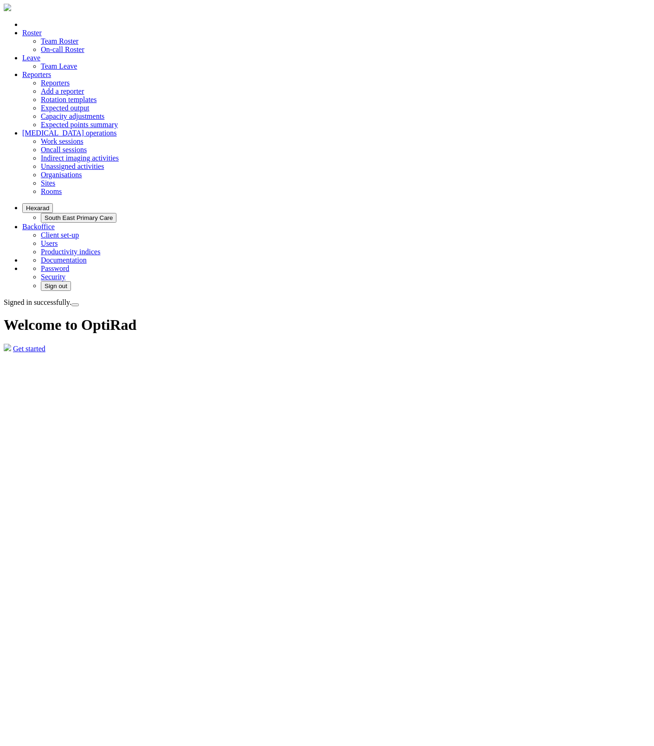 The height and width of the screenshot is (746, 654). I want to click on a: Oncall sessions, so click(64, 149).